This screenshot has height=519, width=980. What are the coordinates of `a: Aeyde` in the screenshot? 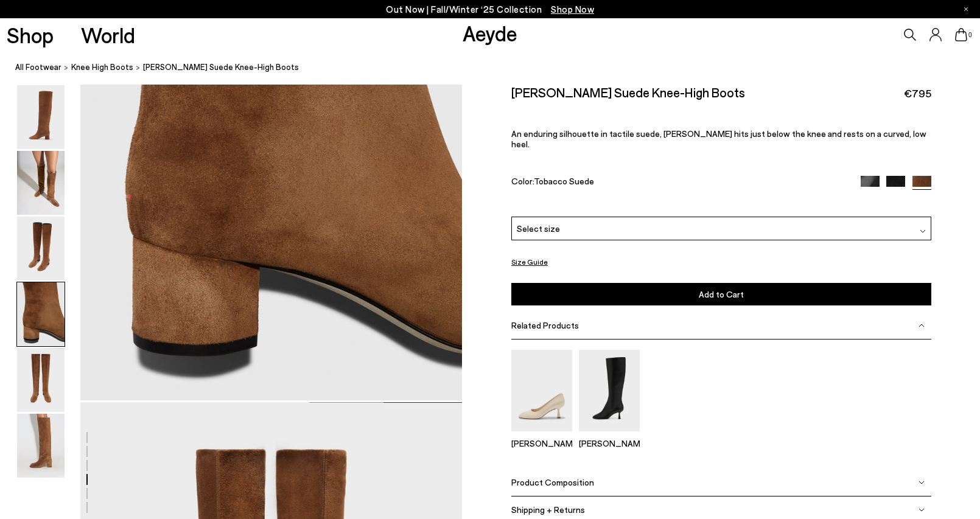 It's located at (490, 33).